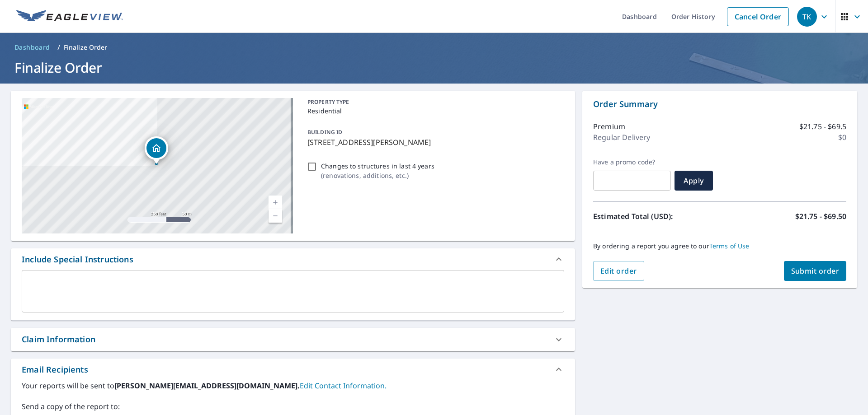  I want to click on a: Cancel Order, so click(758, 16).